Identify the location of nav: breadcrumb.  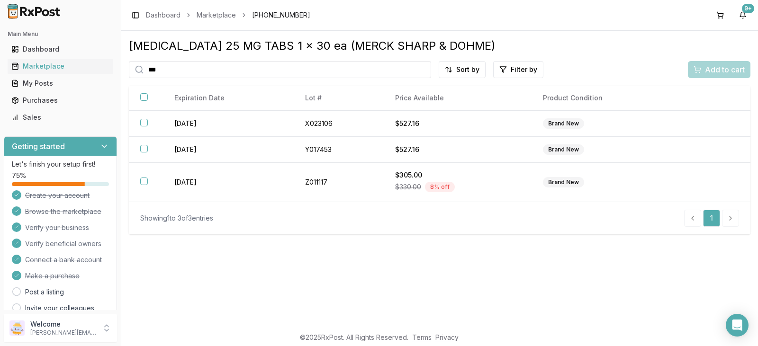
(228, 15).